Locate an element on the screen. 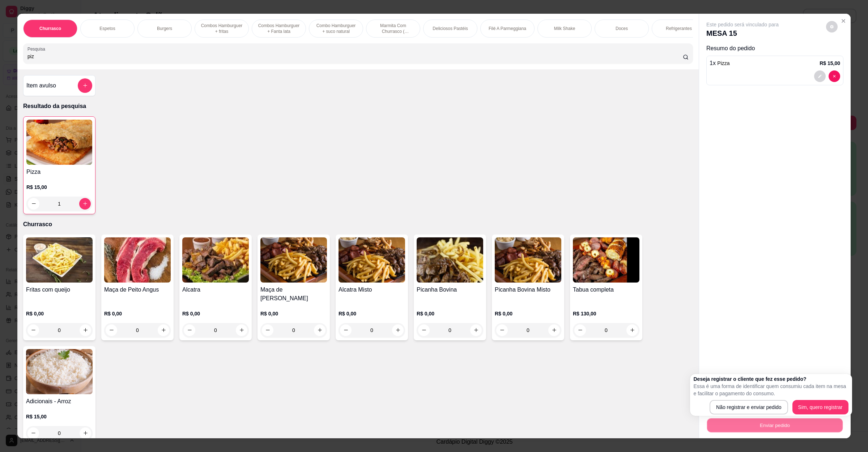  p: Milk Shake is located at coordinates (564, 28).